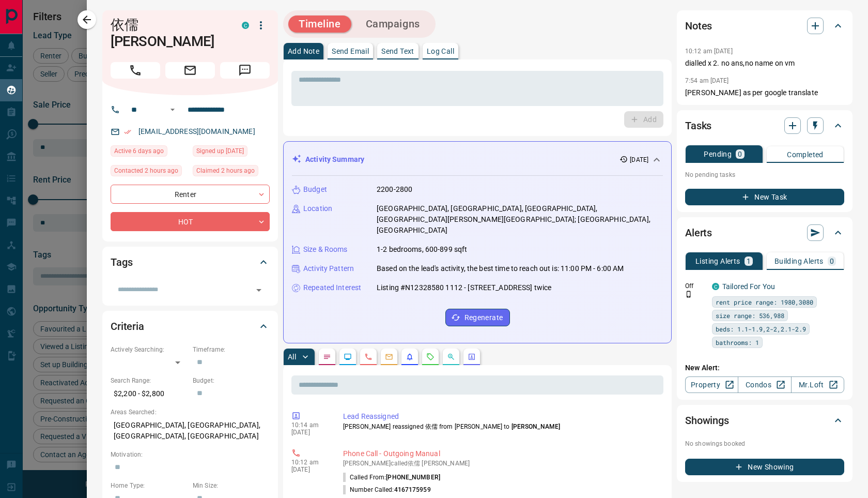 The width and height of the screenshot is (868, 498). I want to click on a: Mr.Loft, so click(817, 384).